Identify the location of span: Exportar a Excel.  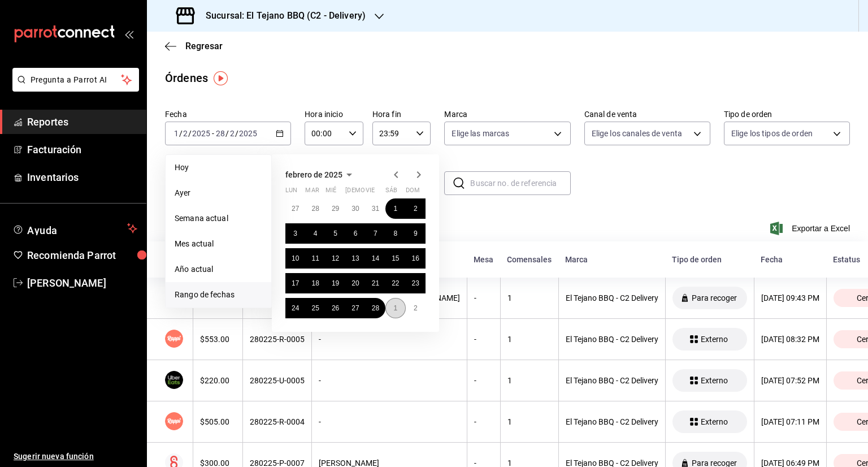
(811, 228).